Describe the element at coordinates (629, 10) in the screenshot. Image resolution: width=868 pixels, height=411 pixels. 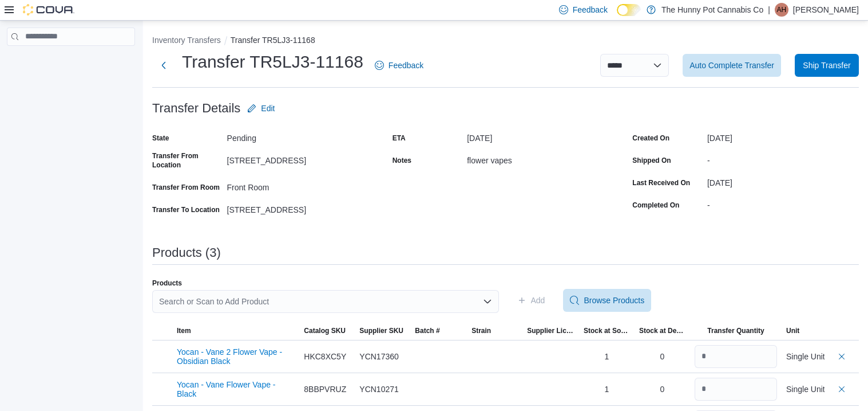
I see `input: Dark Mode` at that location.